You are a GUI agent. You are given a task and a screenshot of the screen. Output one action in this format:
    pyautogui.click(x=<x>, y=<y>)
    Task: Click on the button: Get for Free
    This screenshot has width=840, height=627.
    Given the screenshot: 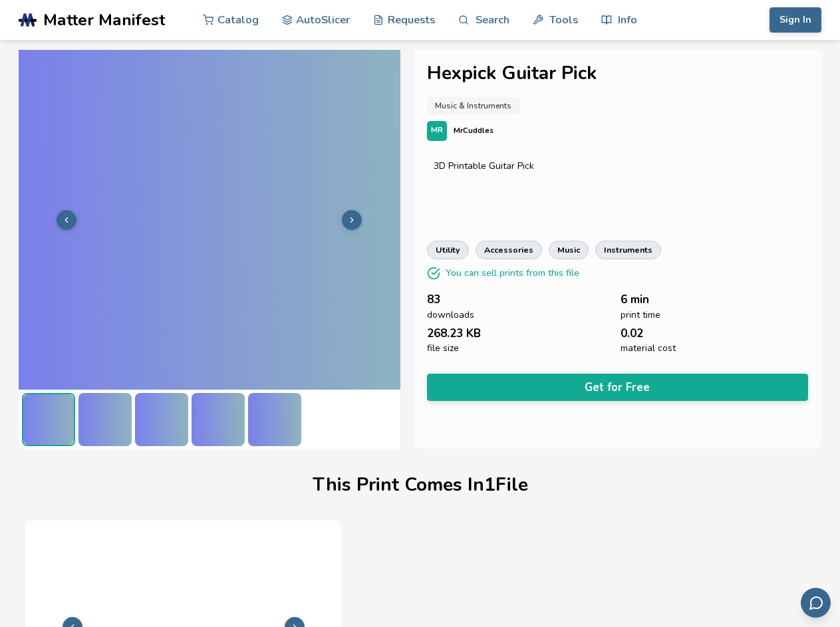 What is the action you would take?
    pyautogui.click(x=618, y=387)
    